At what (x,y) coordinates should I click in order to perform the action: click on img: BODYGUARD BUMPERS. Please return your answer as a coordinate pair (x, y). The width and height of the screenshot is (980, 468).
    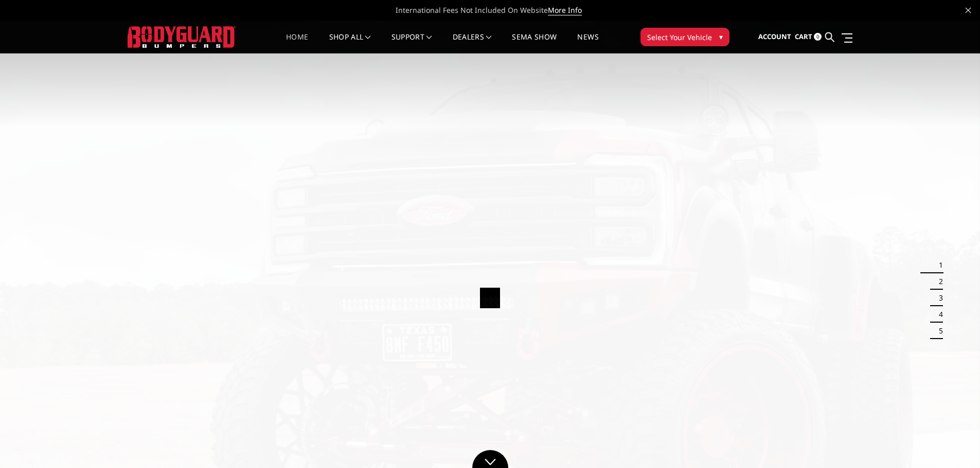
    Looking at the image, I should click on (181, 37).